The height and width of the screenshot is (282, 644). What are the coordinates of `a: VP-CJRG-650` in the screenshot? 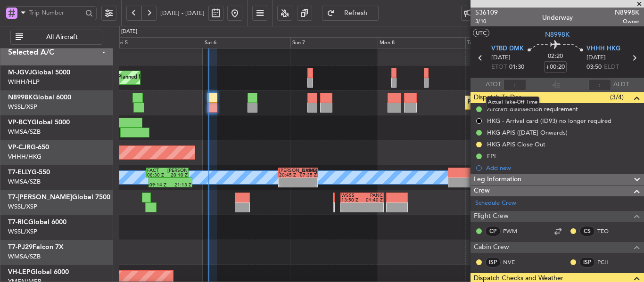 It's located at (28, 147).